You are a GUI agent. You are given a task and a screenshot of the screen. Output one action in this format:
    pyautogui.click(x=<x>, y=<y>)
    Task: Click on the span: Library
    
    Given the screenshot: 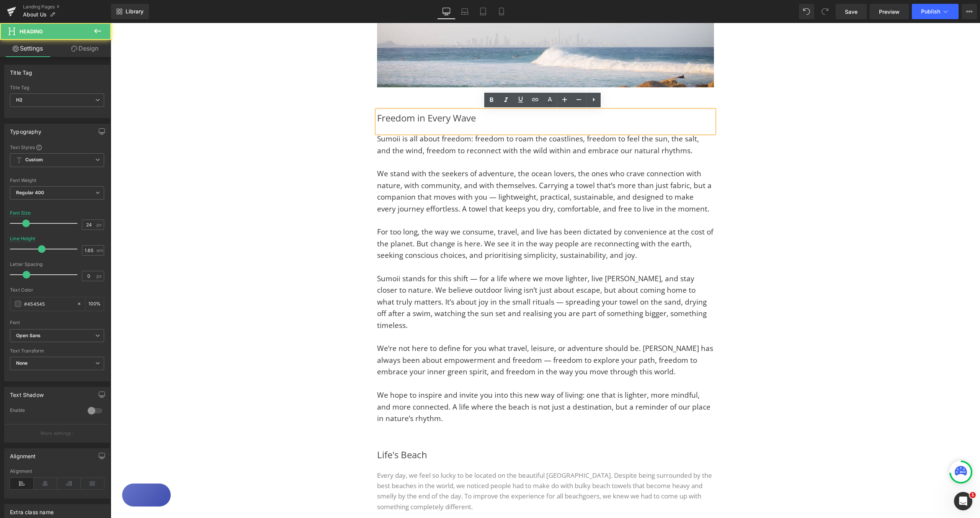 What is the action you would take?
    pyautogui.click(x=135, y=12)
    